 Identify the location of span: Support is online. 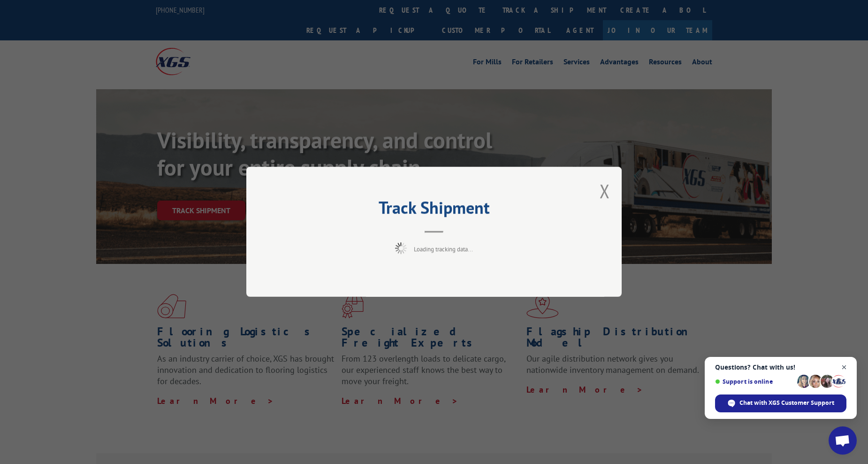
(754, 381).